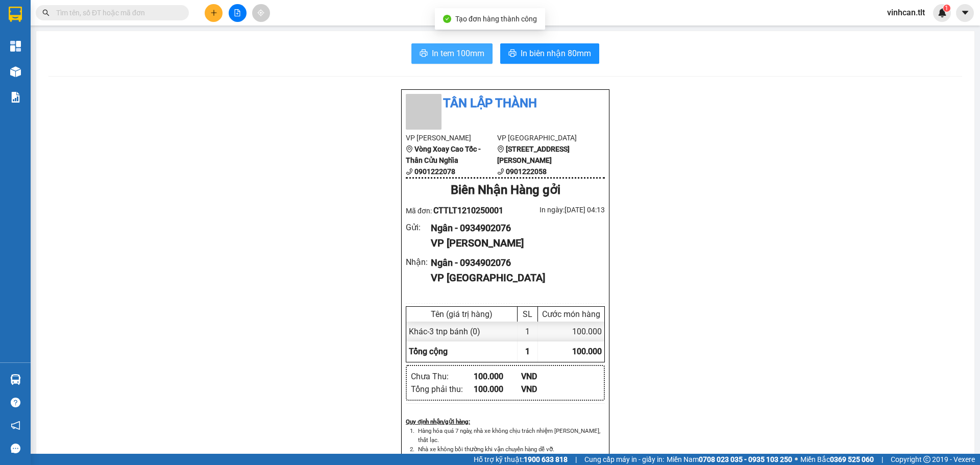  Describe the element at coordinates (505, 422) in the screenshot. I see `div: Quy định nhận/gửi hàng :` at that location.